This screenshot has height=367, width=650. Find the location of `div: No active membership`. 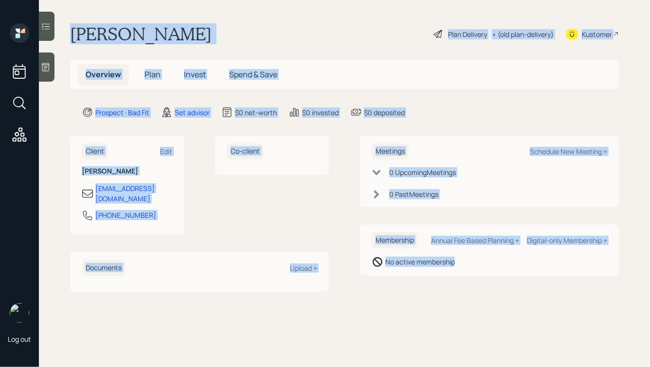

div: No active membership is located at coordinates (420, 262).